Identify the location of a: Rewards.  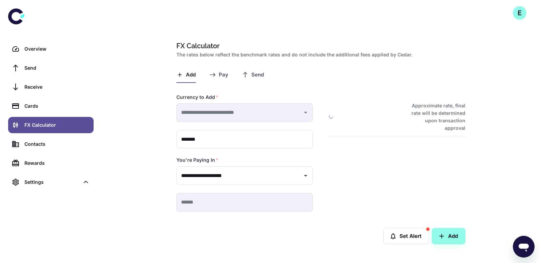
(51, 163).